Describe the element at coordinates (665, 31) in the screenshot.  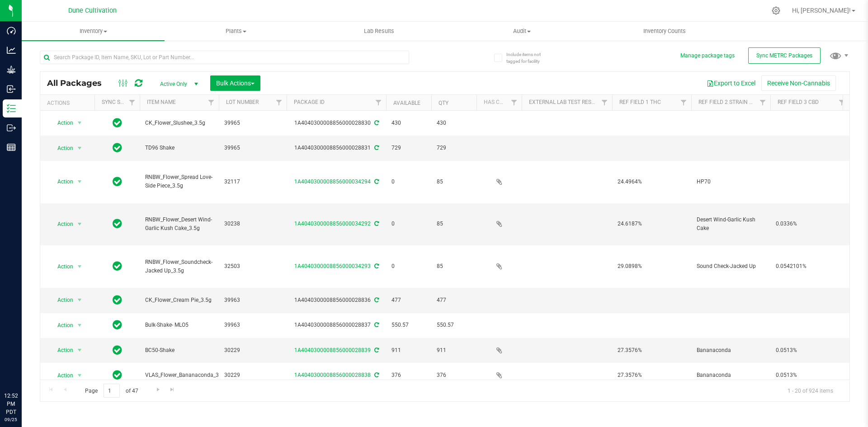
I see `a: Inventory Counts` at that location.